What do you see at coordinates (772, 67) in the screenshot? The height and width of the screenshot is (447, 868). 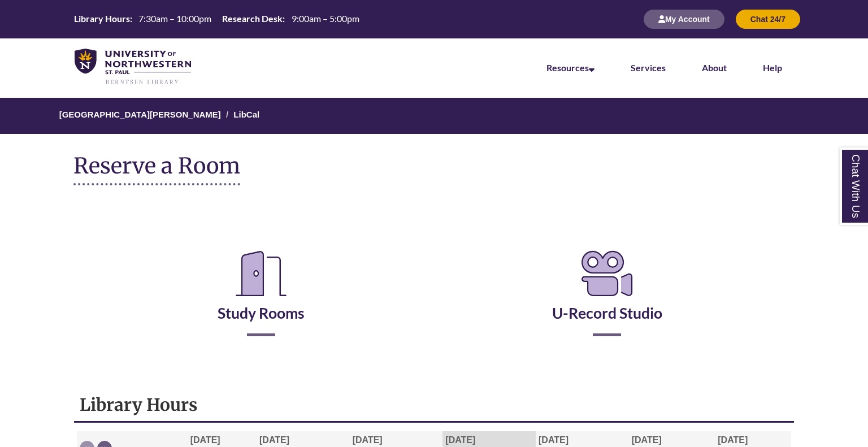 I see `a: Help` at bounding box center [772, 67].